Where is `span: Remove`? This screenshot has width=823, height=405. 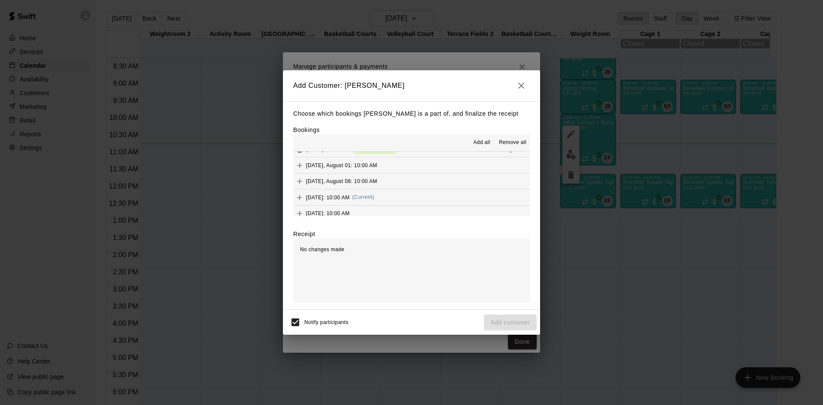 span: Remove is located at coordinates (523, 148).